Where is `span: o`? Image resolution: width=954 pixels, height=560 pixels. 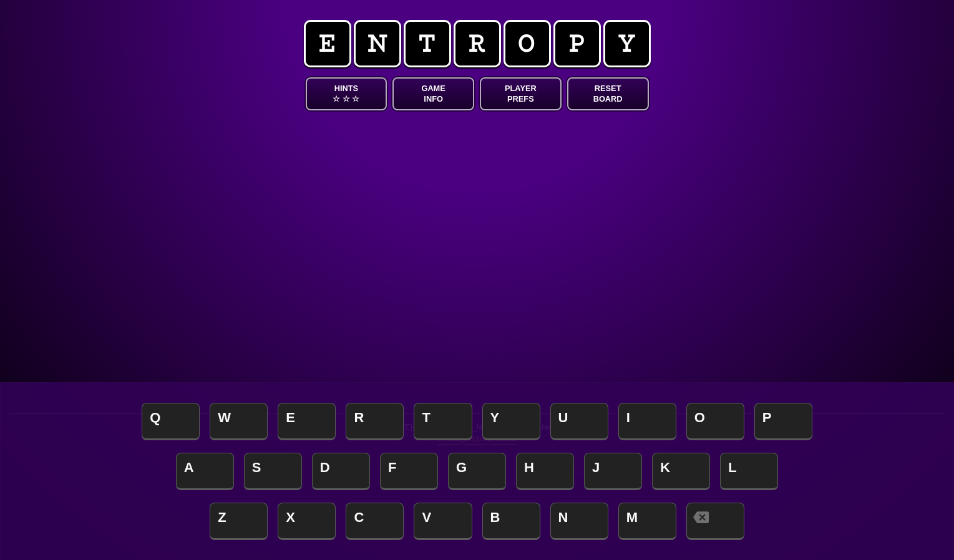
span: o is located at coordinates (527, 44).